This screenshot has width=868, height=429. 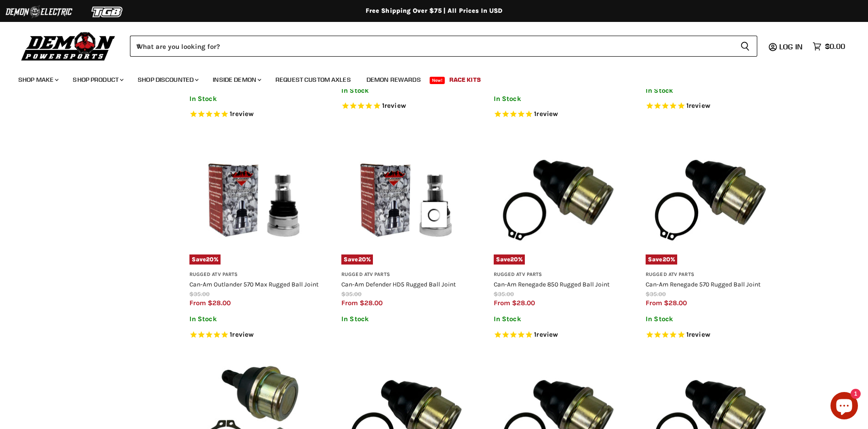 What do you see at coordinates (443, 46) in the screenshot?
I see `form: Product` at bounding box center [443, 46].